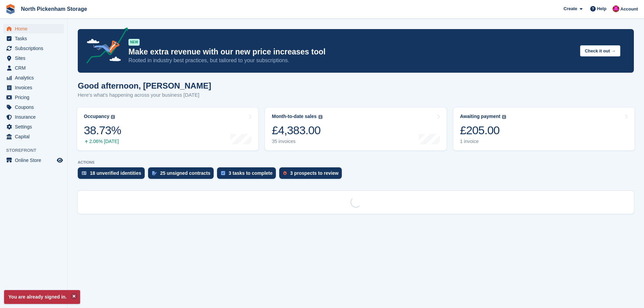 The height and width of the screenshot is (308, 644). What do you see at coordinates (35, 29) in the screenshot?
I see `span: Home` at bounding box center [35, 29].